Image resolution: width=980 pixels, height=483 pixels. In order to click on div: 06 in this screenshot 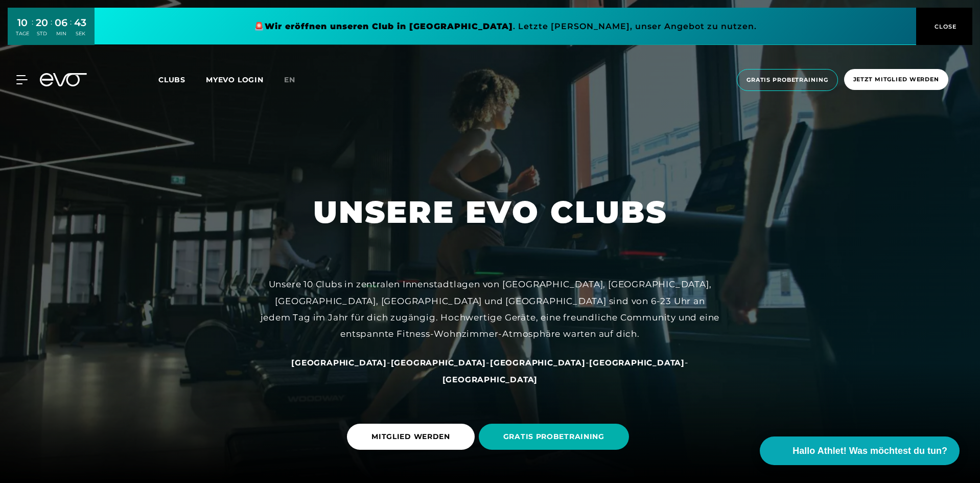, I will do `click(61, 23)`.